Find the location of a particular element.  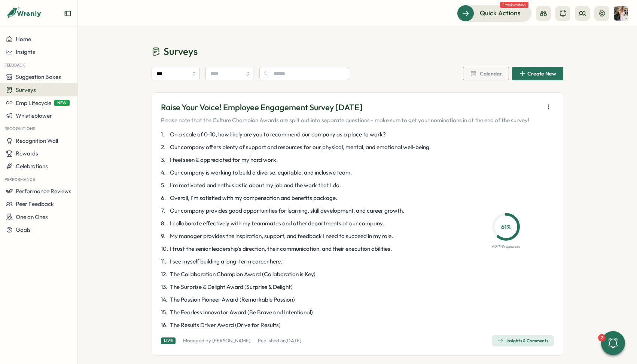

button: Expand sidebar is located at coordinates (68, 14).